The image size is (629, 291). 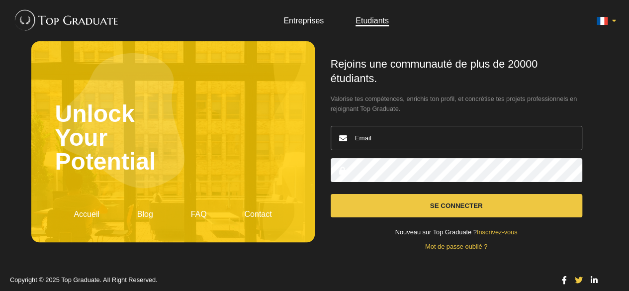 What do you see at coordinates (456, 246) in the screenshot?
I see `a: Mot de passe oublié ?` at bounding box center [456, 246].